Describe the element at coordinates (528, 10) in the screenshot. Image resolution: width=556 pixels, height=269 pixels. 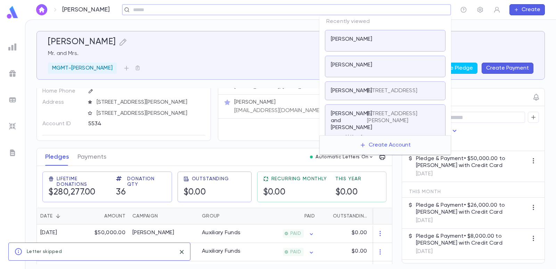
I see `button: Create` at that location.